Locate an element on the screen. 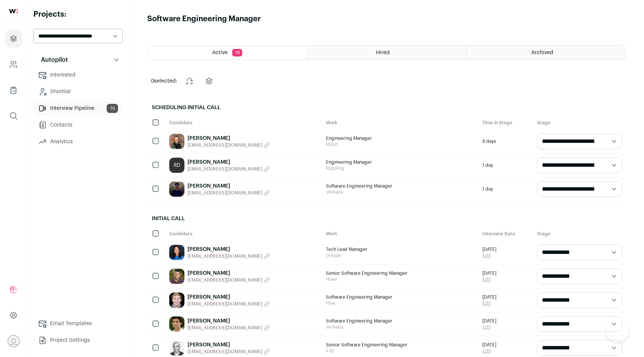  div: RD is located at coordinates (177, 165).